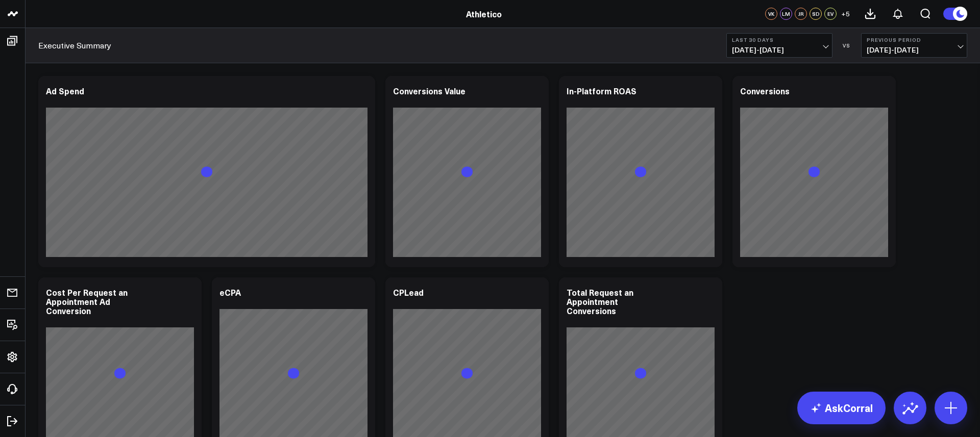 This screenshot has height=437, width=980. What do you see at coordinates (600, 302) in the screenshot?
I see `div: Total Request an Appointment Conversions` at bounding box center [600, 302].